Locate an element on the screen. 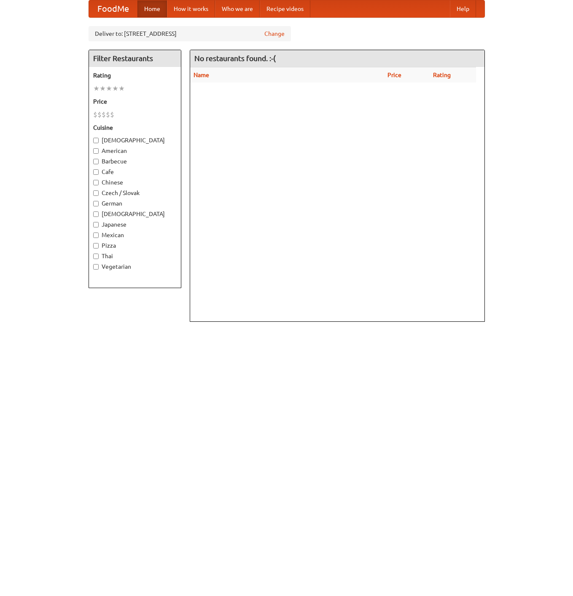 The image size is (573, 596). a: Recipe videos is located at coordinates (285, 9).